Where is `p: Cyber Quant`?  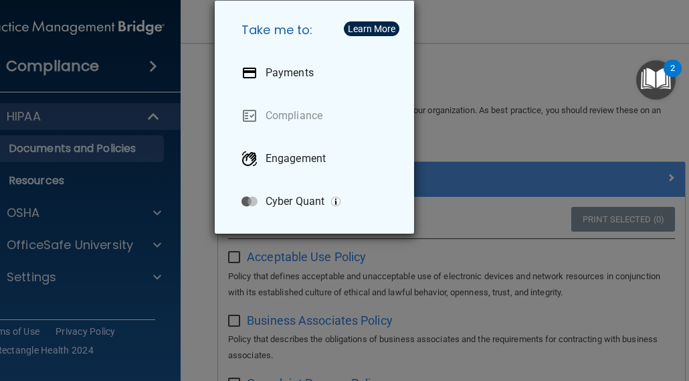 p: Cyber Quant is located at coordinates (295, 201).